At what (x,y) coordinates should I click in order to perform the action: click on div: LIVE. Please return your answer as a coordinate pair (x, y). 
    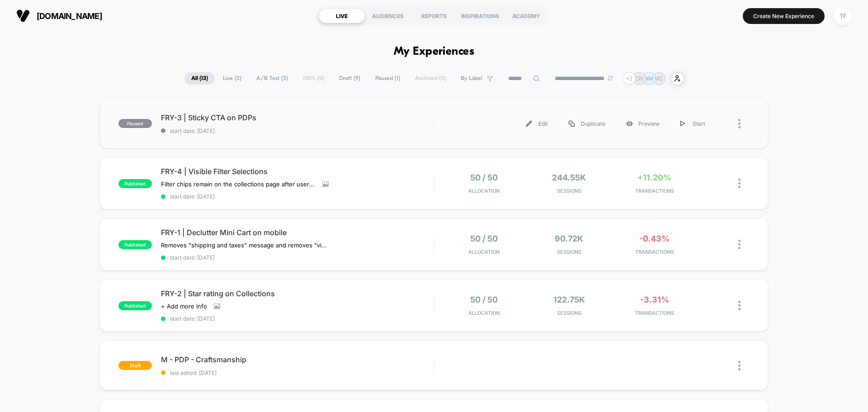
    Looking at the image, I should click on (342, 16).